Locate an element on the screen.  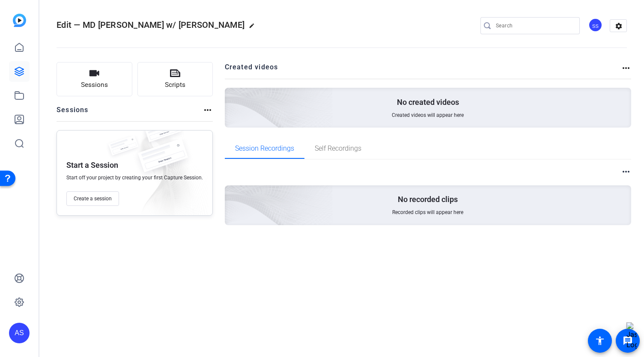
span: Session Recordings is located at coordinates (265, 149).